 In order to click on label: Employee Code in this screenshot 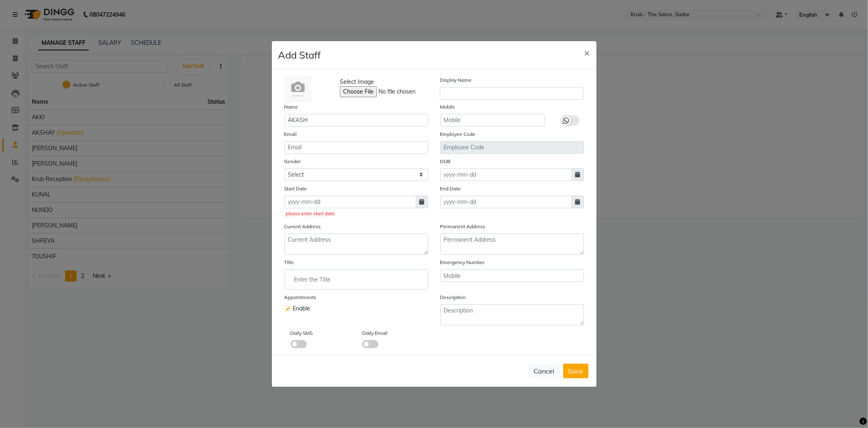, I will do `click(458, 134)`.